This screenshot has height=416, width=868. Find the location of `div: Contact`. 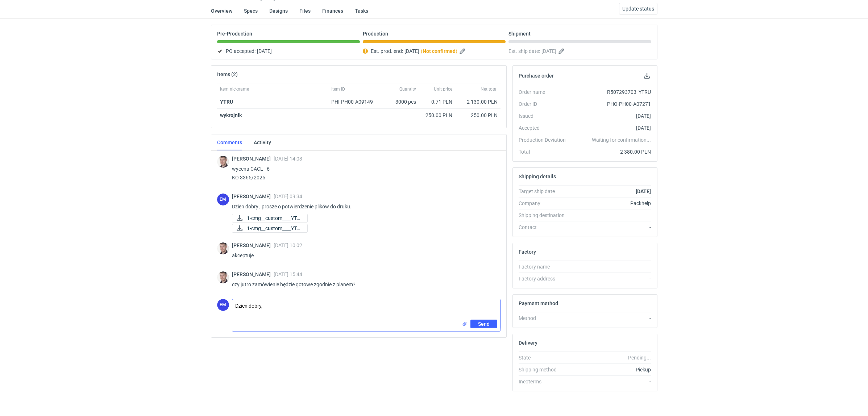

div: Contact is located at coordinates (545, 227).